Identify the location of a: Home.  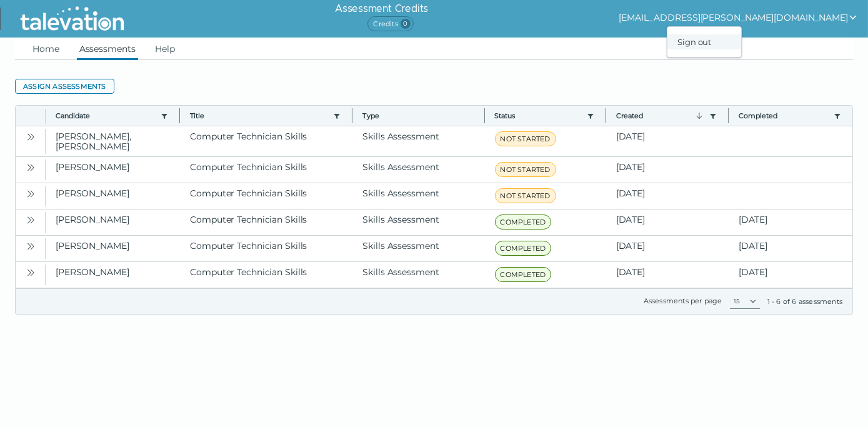
(46, 49).